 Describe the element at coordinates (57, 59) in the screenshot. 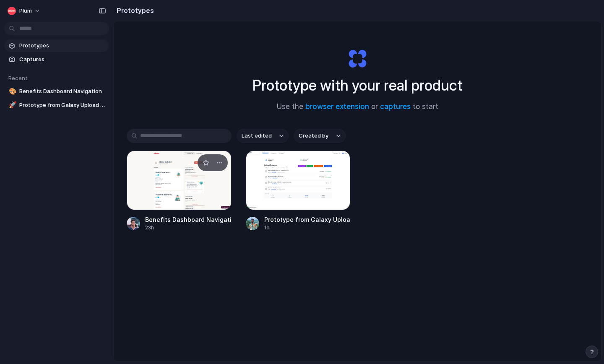

I see `a: Captures` at that location.